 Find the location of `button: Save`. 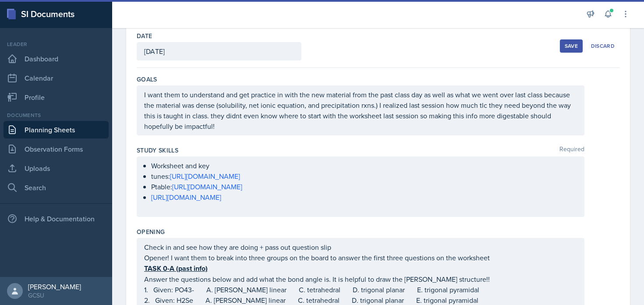

button: Save is located at coordinates (571, 46).